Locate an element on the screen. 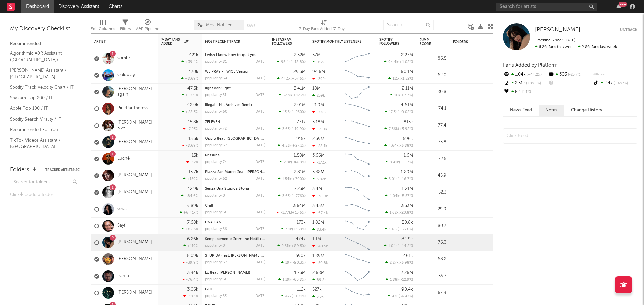 The image size is (644, 305). div: 3.18M is located at coordinates (318, 122).